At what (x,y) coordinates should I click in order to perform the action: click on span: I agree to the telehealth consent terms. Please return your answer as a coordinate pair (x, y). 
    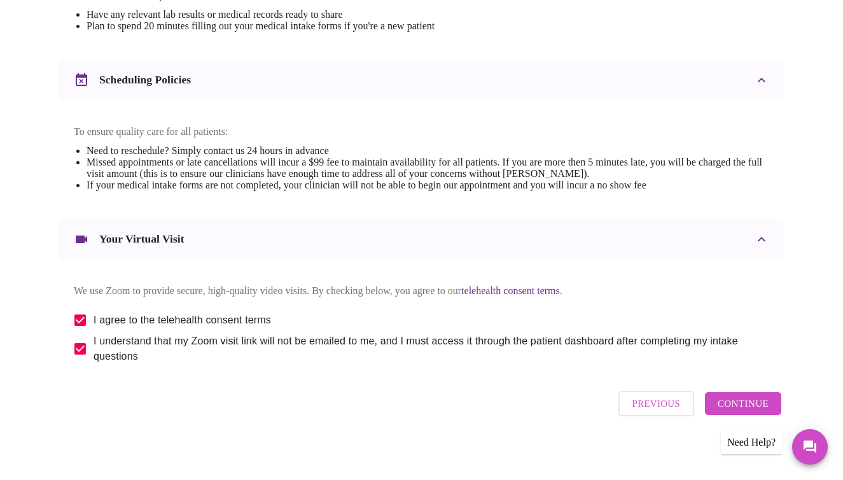
    Looking at the image, I should click on (182, 320).